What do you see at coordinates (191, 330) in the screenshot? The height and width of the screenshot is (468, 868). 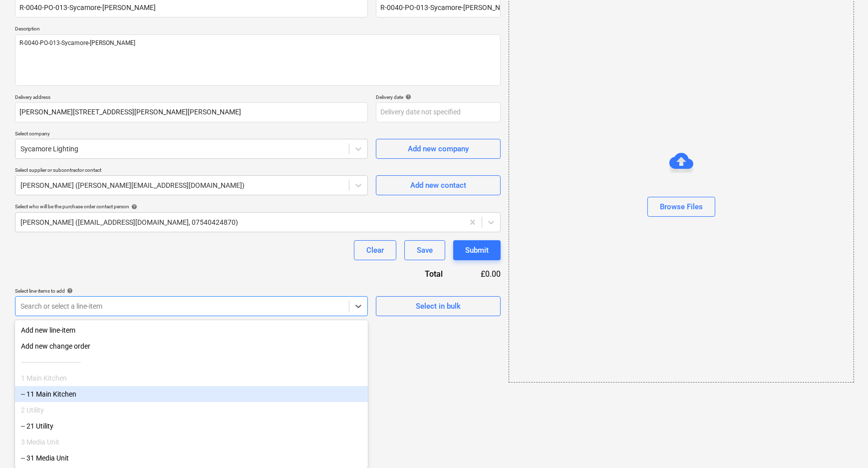 I see `div: Add new line-item` at bounding box center [191, 330].